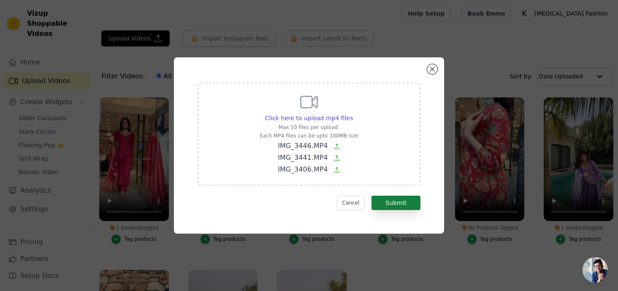 This screenshot has width=618, height=291. I want to click on span: IMG_3441.MP4, so click(303, 158).